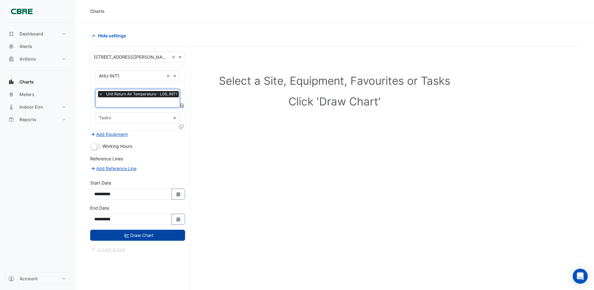 The image size is (594, 290). Describe the element at coordinates (97, 11) in the screenshot. I see `div: Charts` at that location.